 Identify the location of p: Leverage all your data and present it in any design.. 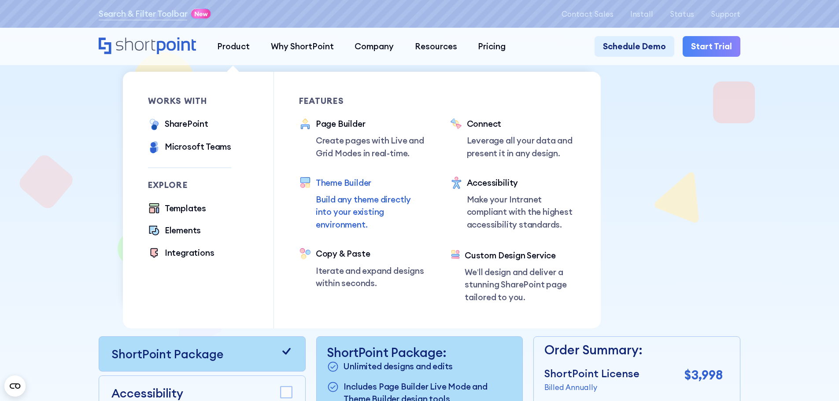
(522, 147).